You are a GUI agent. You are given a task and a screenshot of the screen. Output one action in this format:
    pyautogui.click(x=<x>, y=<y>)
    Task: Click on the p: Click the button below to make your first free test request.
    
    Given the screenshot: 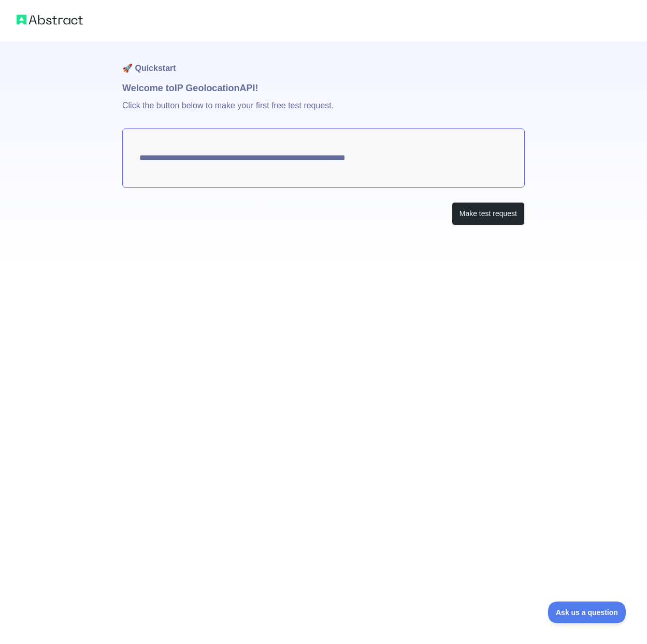 What is the action you would take?
    pyautogui.click(x=324, y=112)
    